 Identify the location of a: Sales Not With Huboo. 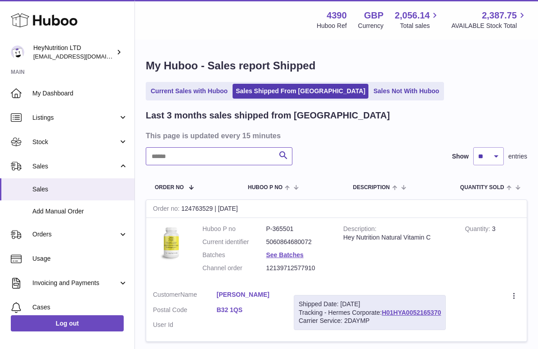
(406, 91).